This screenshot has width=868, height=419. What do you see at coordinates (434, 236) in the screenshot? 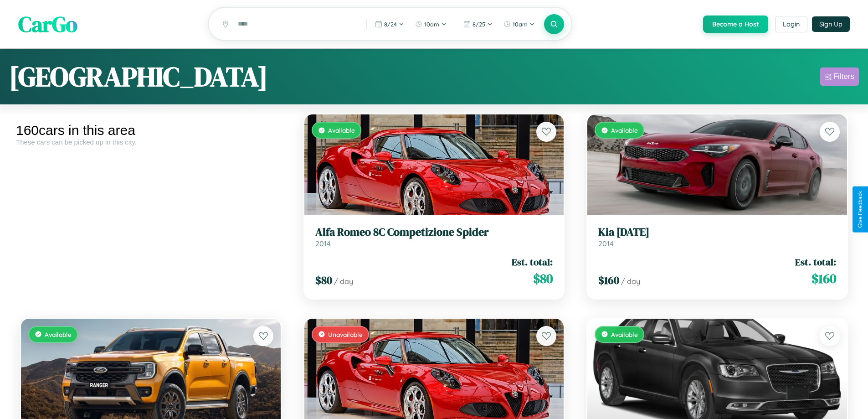
I see `a: Alfa Romeo 8C Competizione Spider2014` at bounding box center [434, 236].